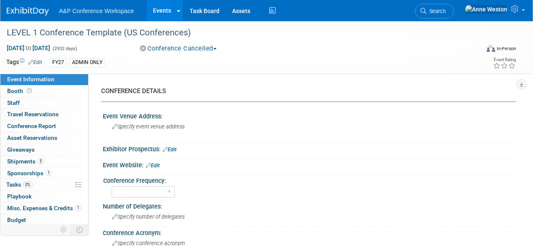  What do you see at coordinates (238, 33) in the screenshot?
I see `div: LEVEL 1 Conference Template (US Conferences)` at bounding box center [238, 33].